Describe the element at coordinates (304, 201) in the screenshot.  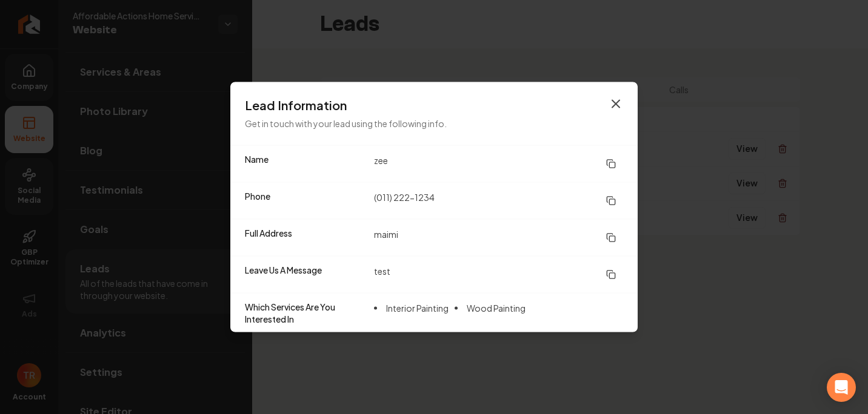
I see `dt: Phone` at that location.